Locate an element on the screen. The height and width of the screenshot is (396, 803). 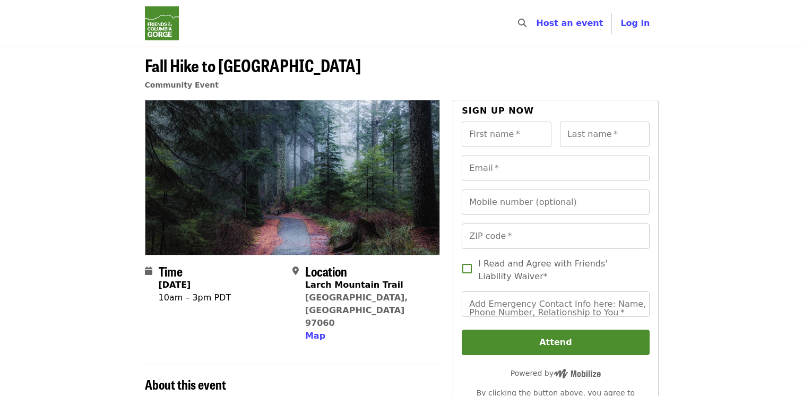
a: Host an event is located at coordinates (570, 23).